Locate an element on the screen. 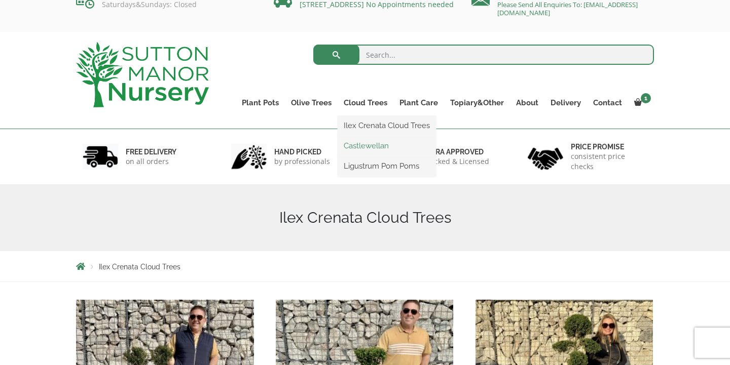  p: checked & Licensed is located at coordinates (456, 162).